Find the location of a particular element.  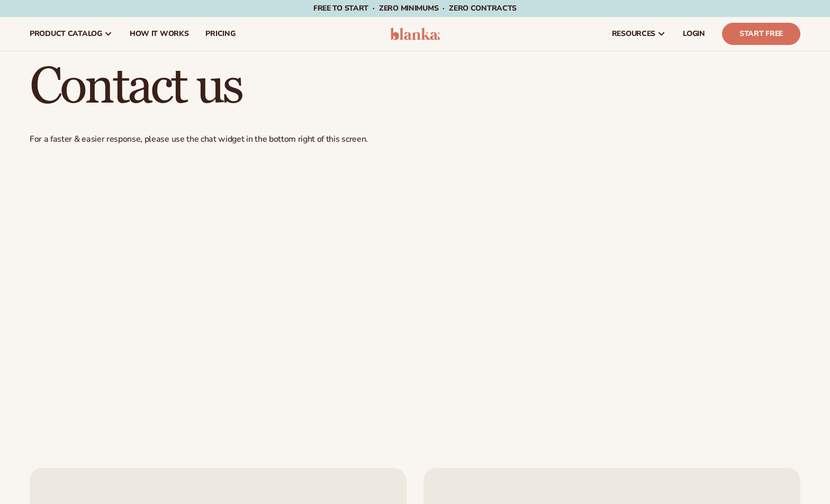

img: logo is located at coordinates (415, 34).